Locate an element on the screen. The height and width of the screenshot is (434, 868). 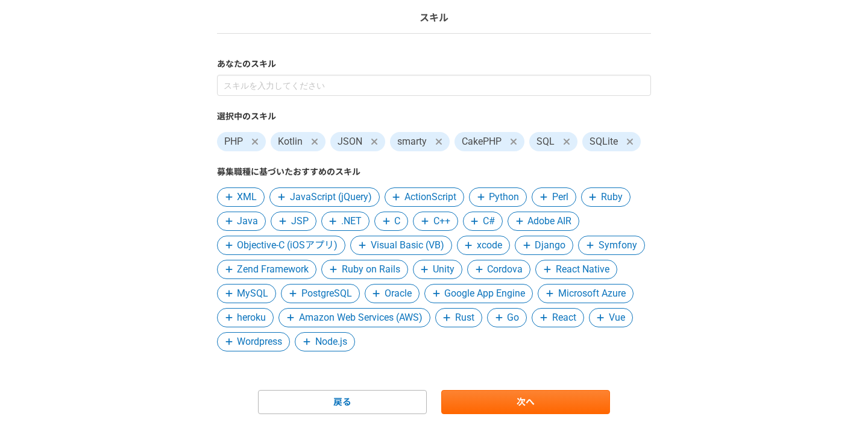
span: Wordpress is located at coordinates (259, 342).